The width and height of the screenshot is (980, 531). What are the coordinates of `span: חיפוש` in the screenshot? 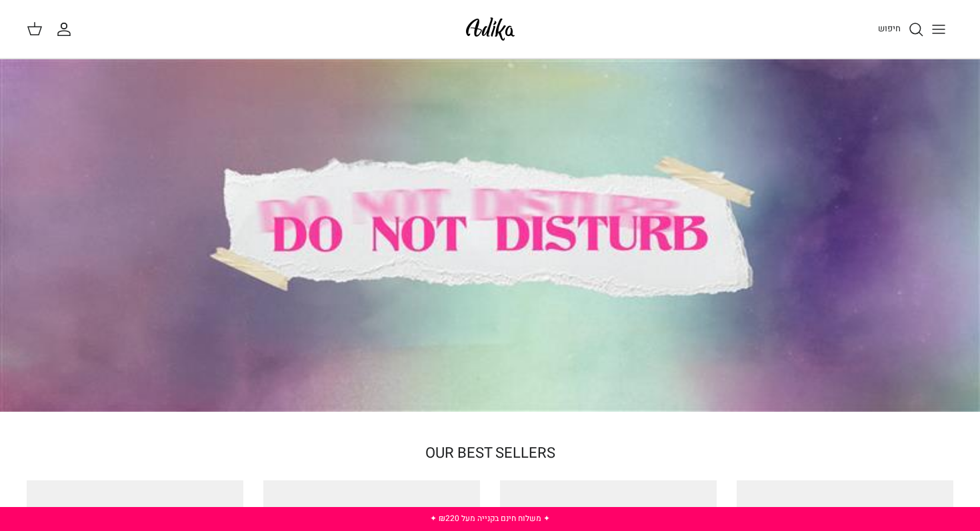 It's located at (889, 28).